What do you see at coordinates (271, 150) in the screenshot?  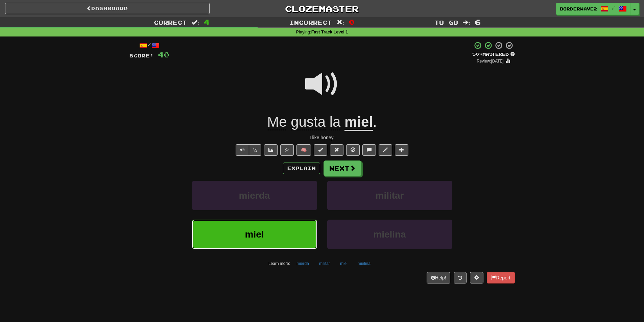 I see `button: Show image (alt+x)` at bounding box center [271, 150].